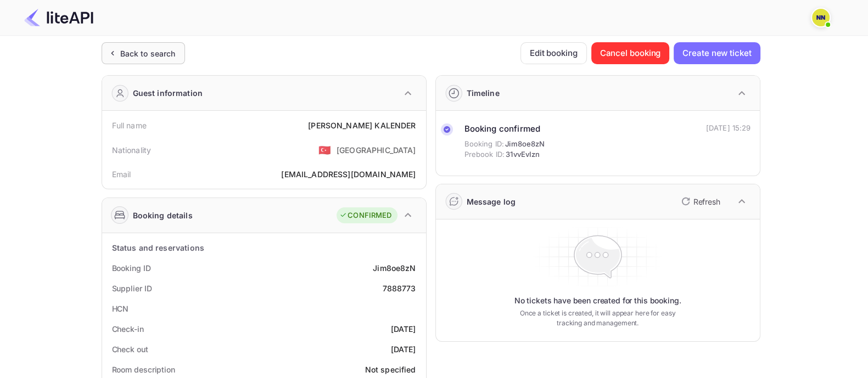  Describe the element at coordinates (525, 144) in the screenshot. I see `span: Jim8oe8zN` at that location.